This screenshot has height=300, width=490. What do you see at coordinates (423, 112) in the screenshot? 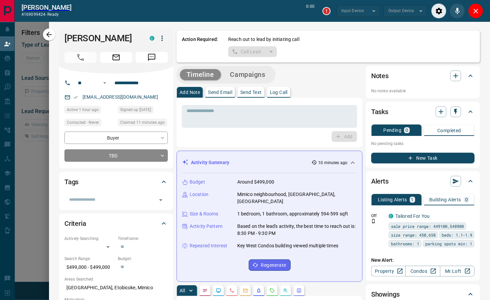
I see `div: Tasks` at bounding box center [423, 112].